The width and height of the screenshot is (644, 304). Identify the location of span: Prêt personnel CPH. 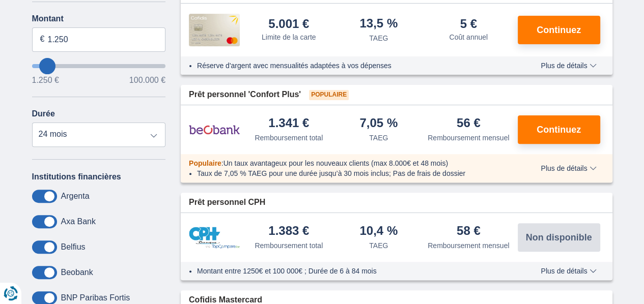
(227, 202).